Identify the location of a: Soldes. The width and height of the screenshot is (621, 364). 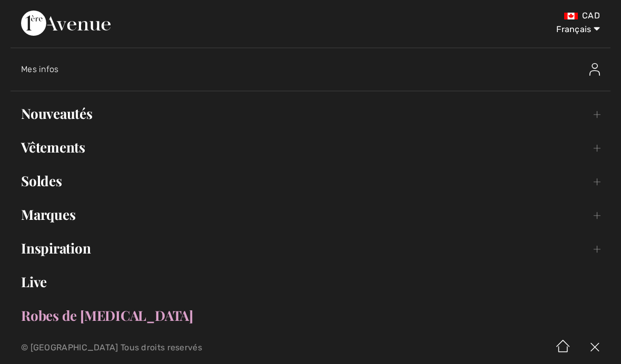
(310, 181).